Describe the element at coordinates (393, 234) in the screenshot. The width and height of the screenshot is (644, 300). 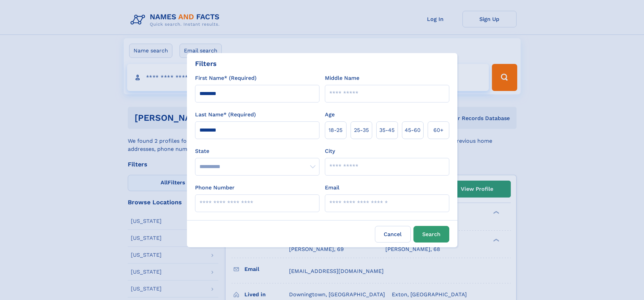
I see `label: Cancel` at that location.